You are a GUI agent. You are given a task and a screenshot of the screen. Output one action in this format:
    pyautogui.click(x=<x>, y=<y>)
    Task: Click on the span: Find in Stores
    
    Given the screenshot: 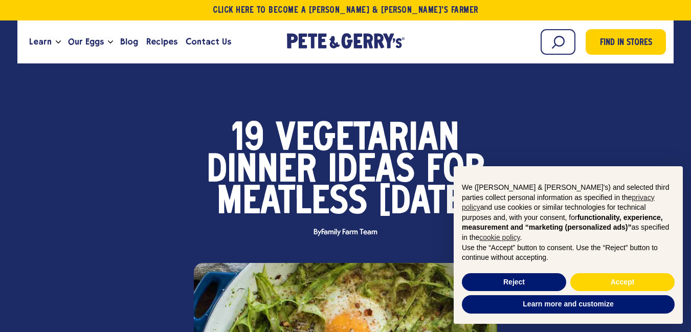 What is the action you would take?
    pyautogui.click(x=626, y=43)
    